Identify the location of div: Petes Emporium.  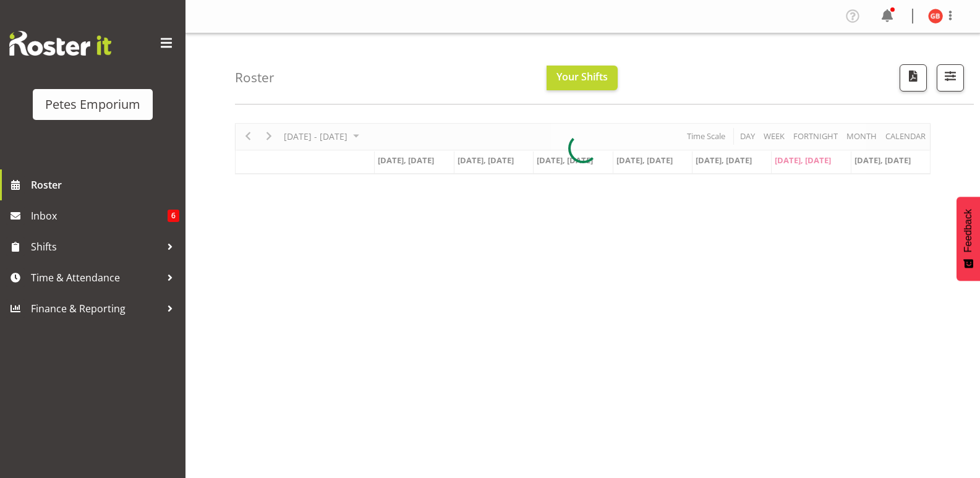
(93, 104).